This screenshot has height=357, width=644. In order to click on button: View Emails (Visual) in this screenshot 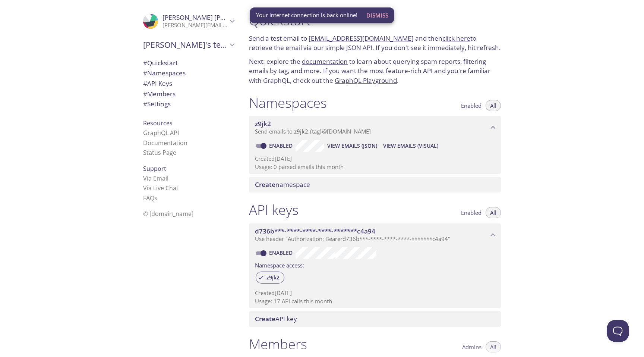, I will do `click(411, 146)`.